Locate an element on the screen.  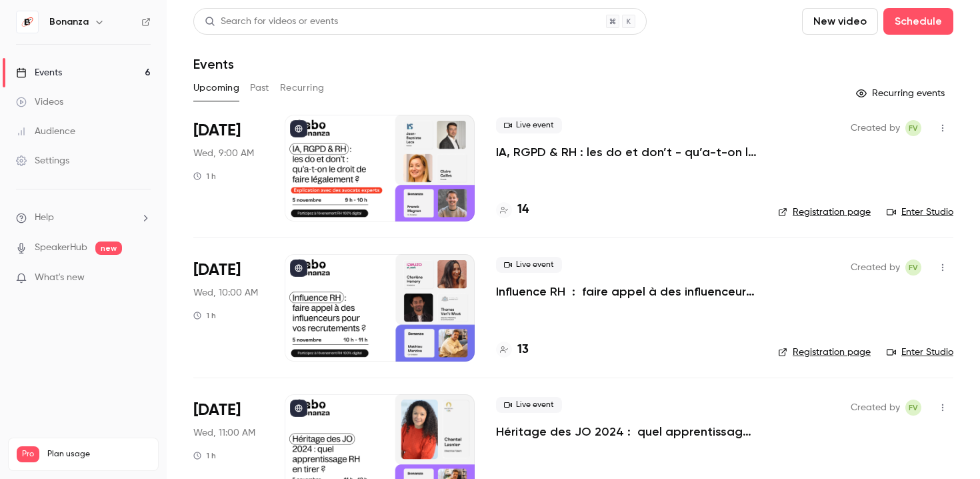
p: Héritage des JO 2024 : quel apprentissage RH en tirer ? is located at coordinates (626, 432).